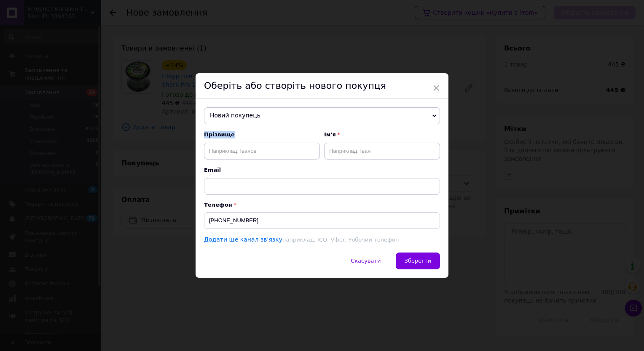 The height and width of the screenshot is (351, 644). I want to click on button: Зберегти, so click(418, 261).